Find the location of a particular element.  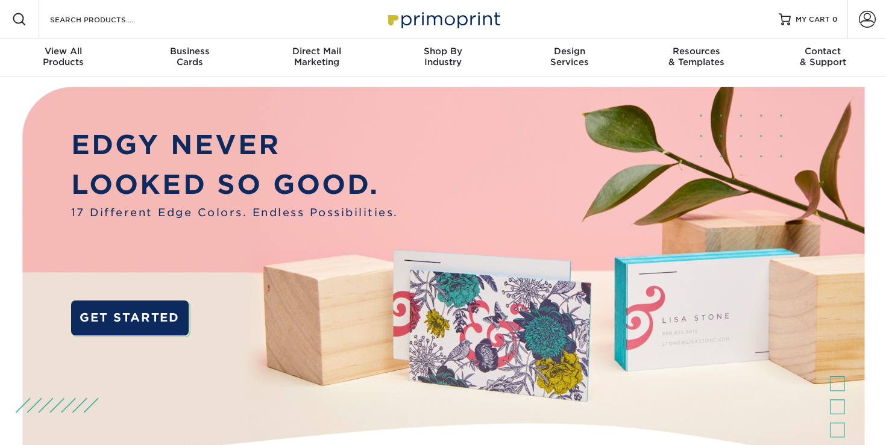

p: LOOKED SO GOOD. is located at coordinates (234, 185).